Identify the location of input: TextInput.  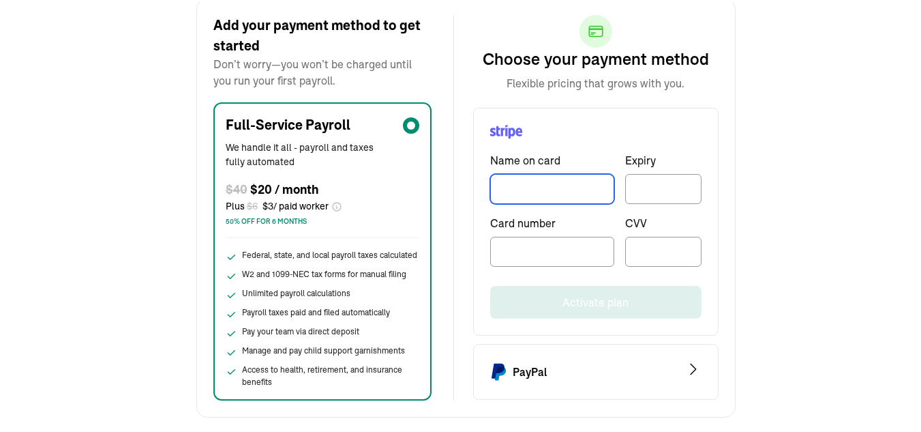
(552, 187).